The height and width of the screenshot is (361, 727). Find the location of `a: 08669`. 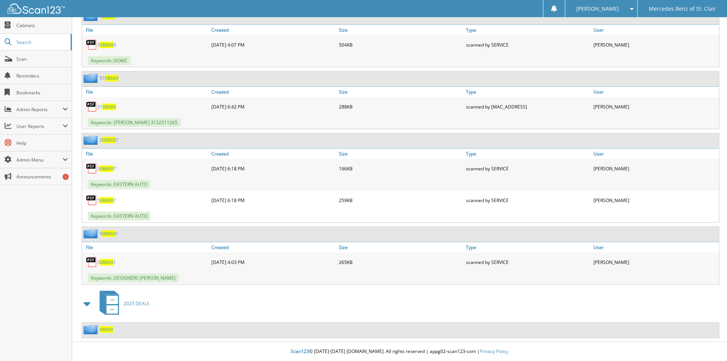

a: 08669 is located at coordinates (106, 329).